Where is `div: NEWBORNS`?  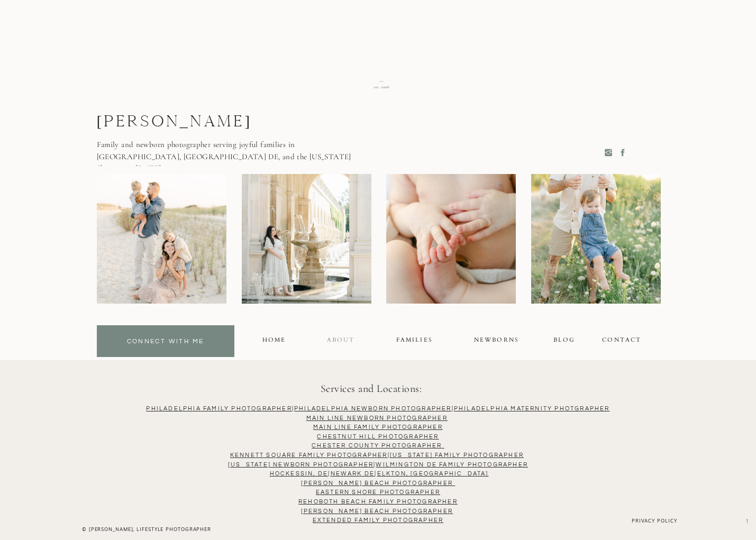
div: NEWBORNS is located at coordinates (497, 341).